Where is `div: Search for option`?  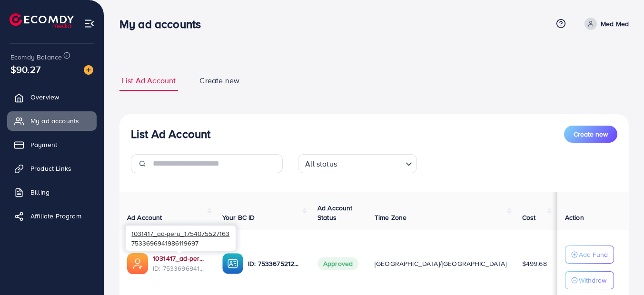
div: Search for option is located at coordinates (357, 164).